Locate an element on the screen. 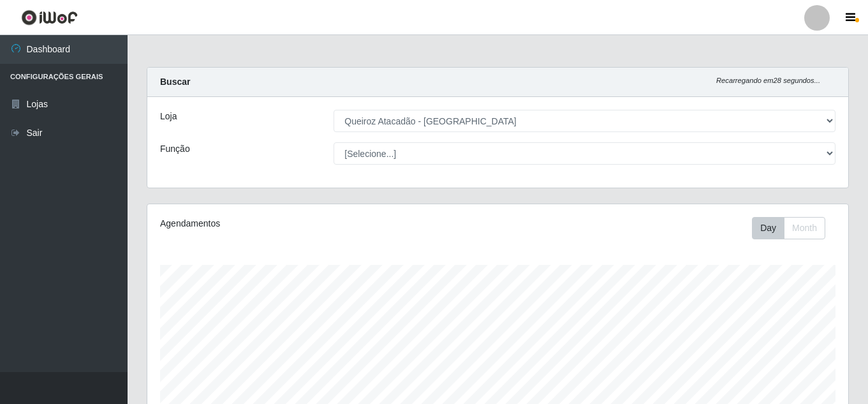  img: CoreUI Logo is located at coordinates (49, 17).